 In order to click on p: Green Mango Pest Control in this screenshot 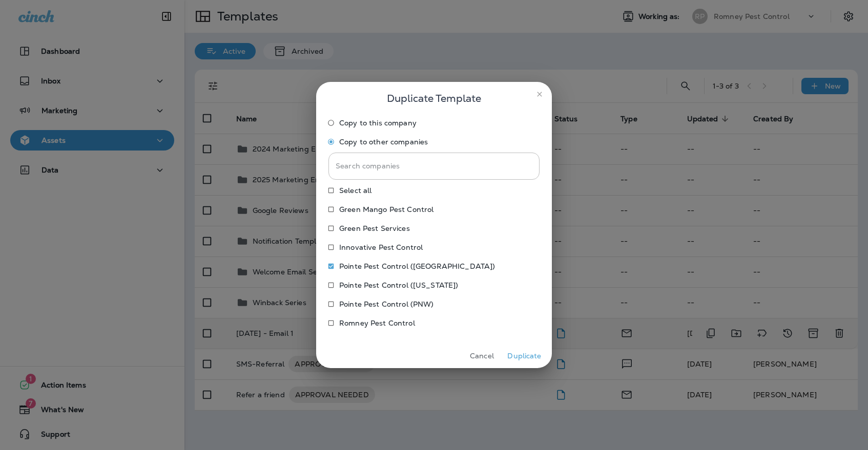, I will do `click(387, 209)`.